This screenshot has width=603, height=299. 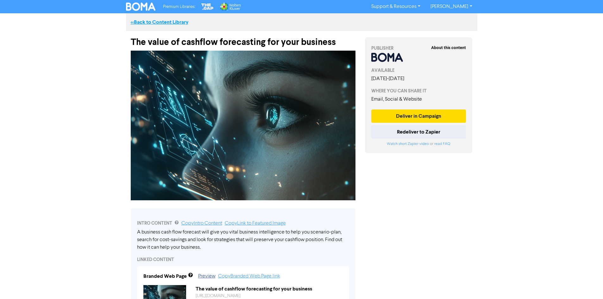 What do you see at coordinates (418, 132) in the screenshot?
I see `button: Redeliver to Zapier` at bounding box center [418, 132].